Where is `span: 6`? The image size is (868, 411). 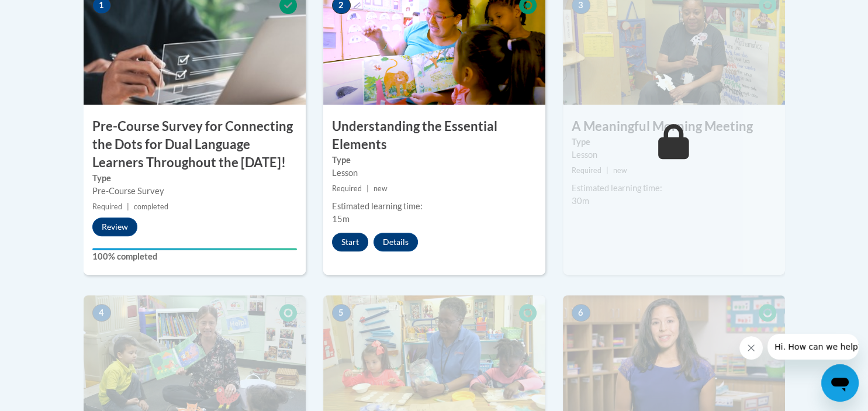
span: 6 is located at coordinates (581, 313).